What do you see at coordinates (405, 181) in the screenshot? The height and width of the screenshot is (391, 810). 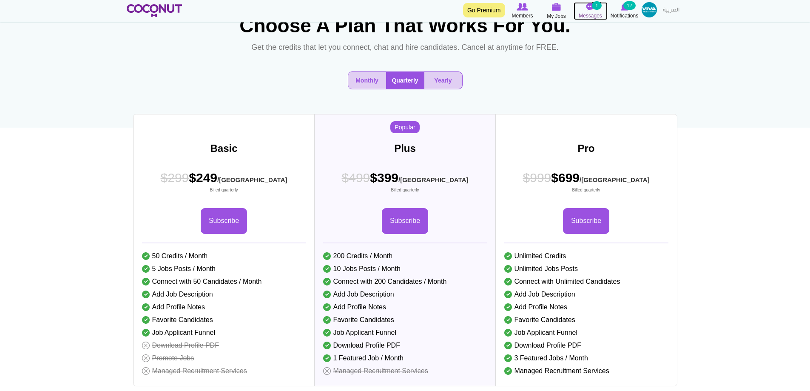 I see `span: $399` at bounding box center [405, 181].